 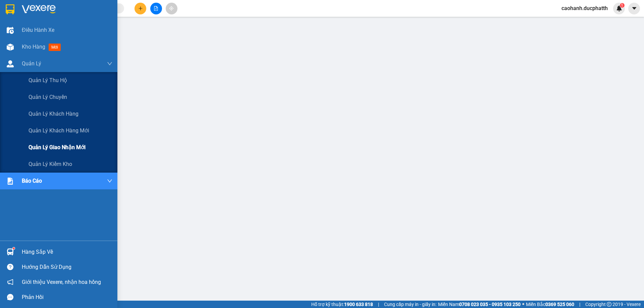 What do you see at coordinates (32, 63) in the screenshot?
I see `span: Quản Lý` at bounding box center [32, 63].